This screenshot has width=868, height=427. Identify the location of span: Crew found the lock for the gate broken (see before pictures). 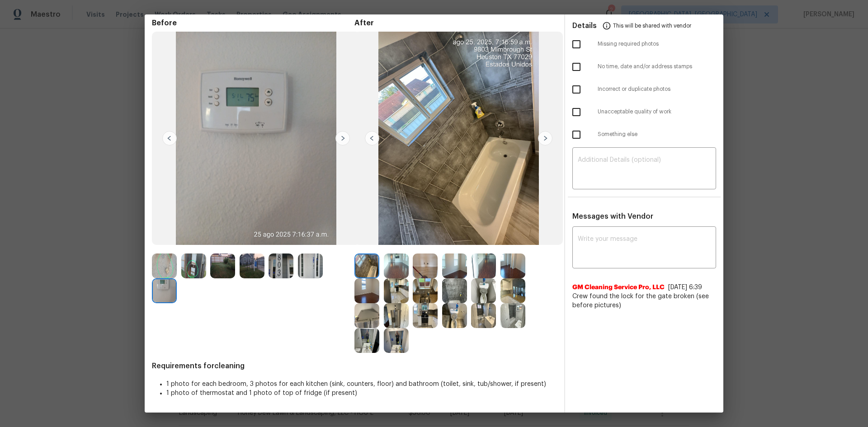
(644, 301).